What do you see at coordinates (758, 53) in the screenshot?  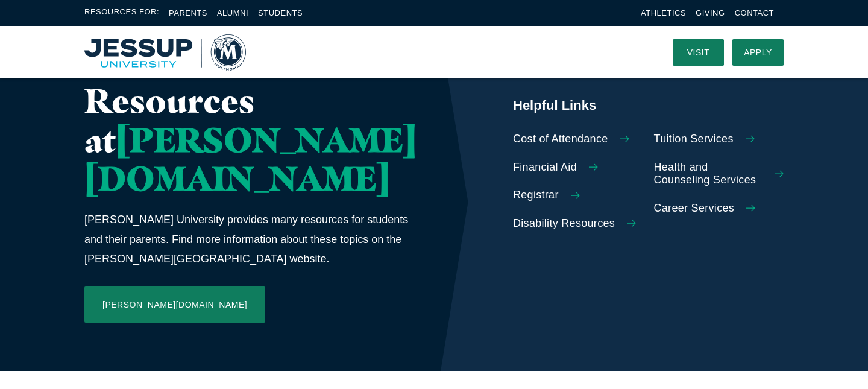 I see `a: Apply` at bounding box center [758, 53].